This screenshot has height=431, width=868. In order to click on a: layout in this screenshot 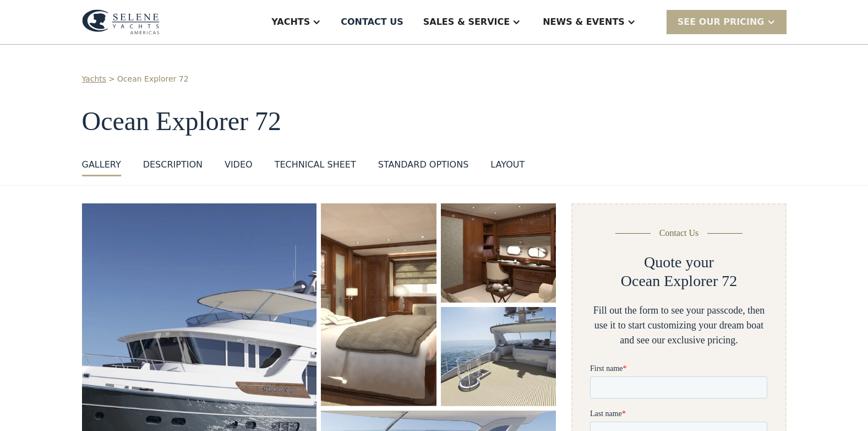, I will do `click(507, 167)`.